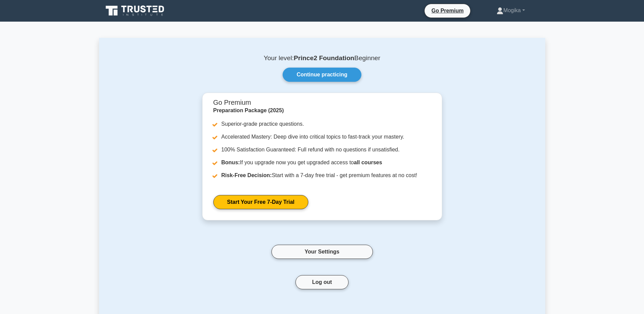 This screenshot has width=644, height=314. Describe the element at coordinates (447, 11) in the screenshot. I see `a: Go Premium` at that location.